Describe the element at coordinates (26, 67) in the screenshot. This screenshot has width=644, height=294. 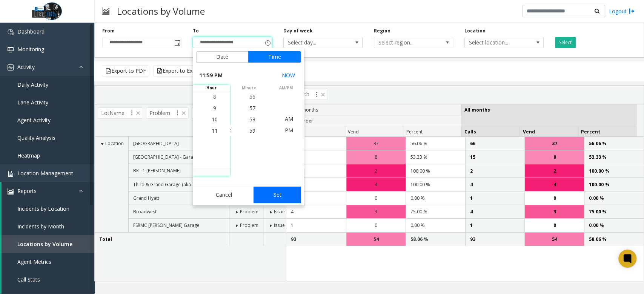
I see `span: Activity` at that location.